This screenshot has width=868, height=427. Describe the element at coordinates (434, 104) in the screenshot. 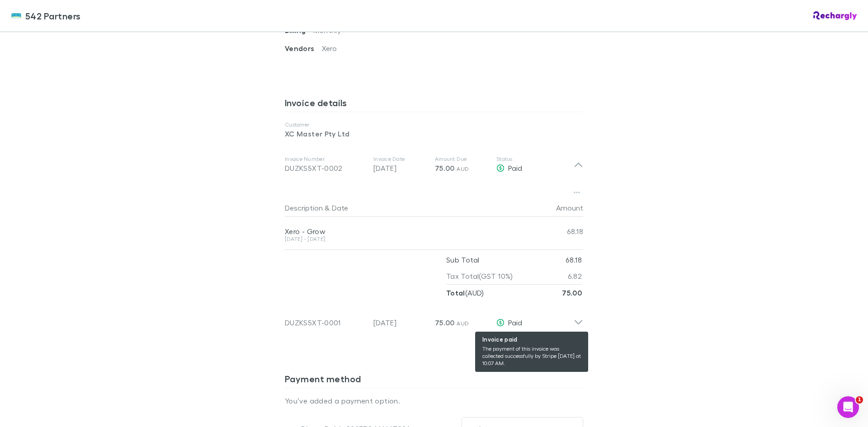

I see `h3: Invoice details` at that location.